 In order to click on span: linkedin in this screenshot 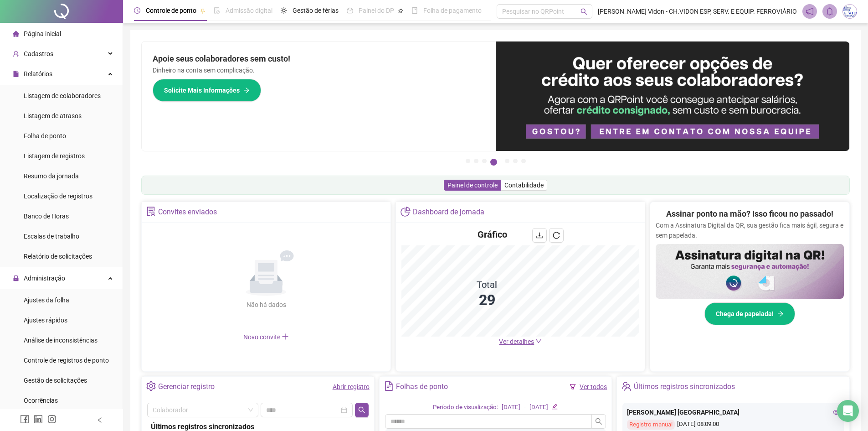, I will do `click(39, 419)`.